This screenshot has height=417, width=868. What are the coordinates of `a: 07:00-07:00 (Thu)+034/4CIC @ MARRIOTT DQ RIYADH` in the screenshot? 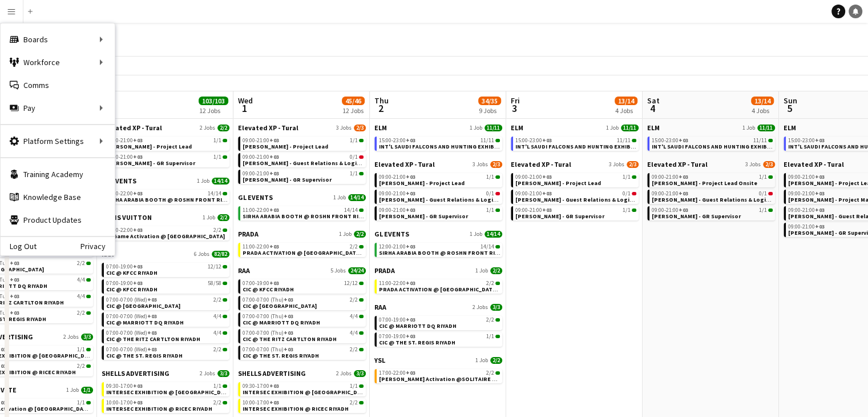 It's located at (303, 318).